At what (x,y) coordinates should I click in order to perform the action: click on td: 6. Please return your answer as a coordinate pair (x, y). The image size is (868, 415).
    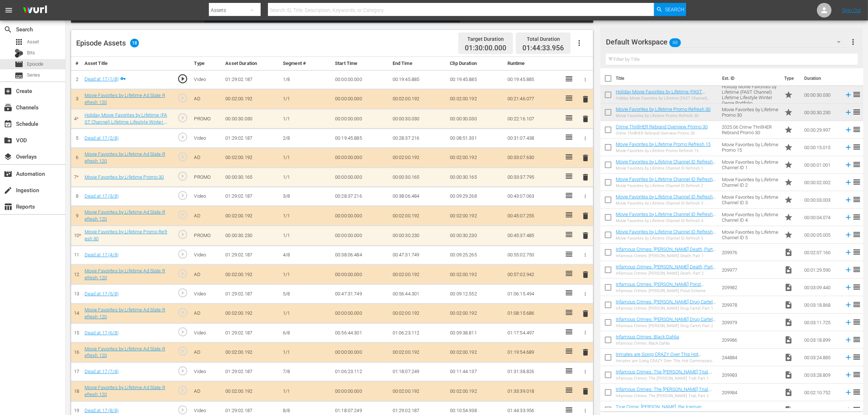
    Looking at the image, I should click on (76, 158).